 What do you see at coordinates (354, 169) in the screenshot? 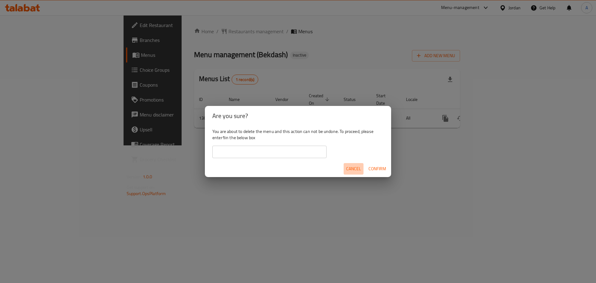
I see `button: Cancel` at bounding box center [354, 169].